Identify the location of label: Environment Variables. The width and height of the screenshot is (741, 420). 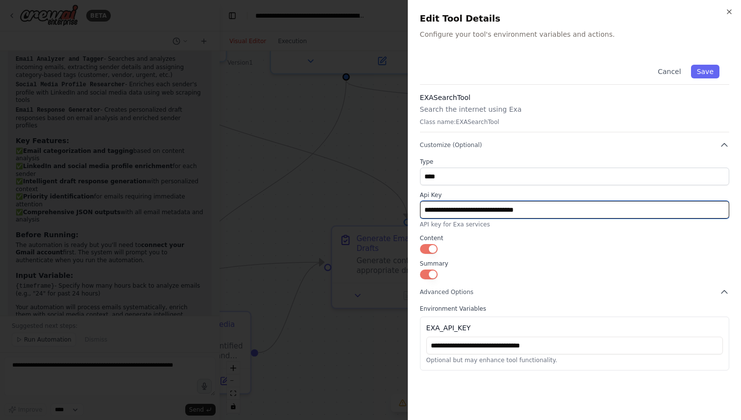
(574, 309).